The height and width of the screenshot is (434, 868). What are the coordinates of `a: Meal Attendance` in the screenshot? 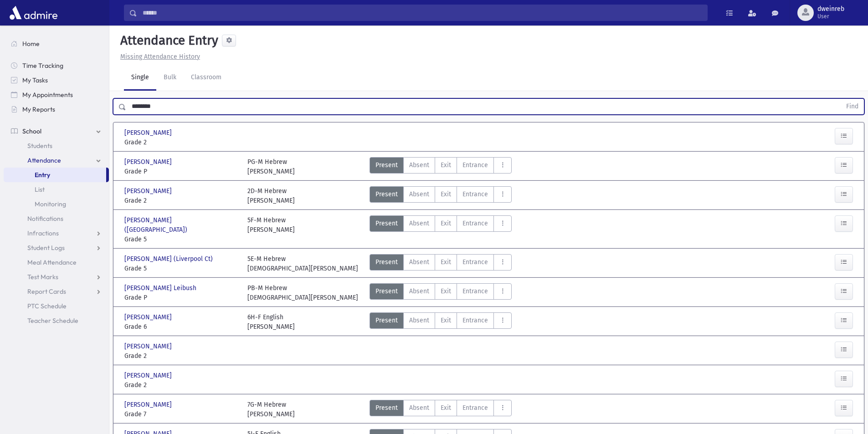 It's located at (56, 262).